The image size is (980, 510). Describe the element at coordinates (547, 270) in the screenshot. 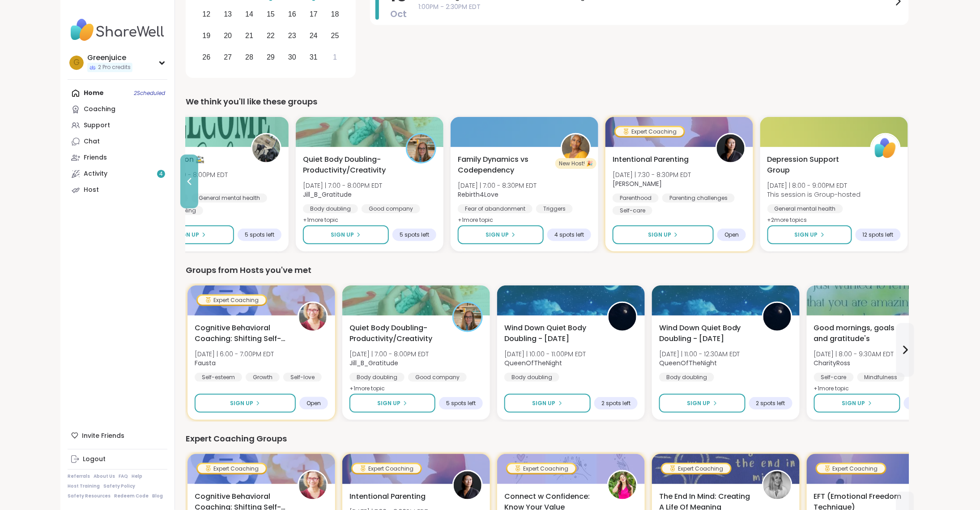

I see `div: Groups from Hosts you've met` at that location.